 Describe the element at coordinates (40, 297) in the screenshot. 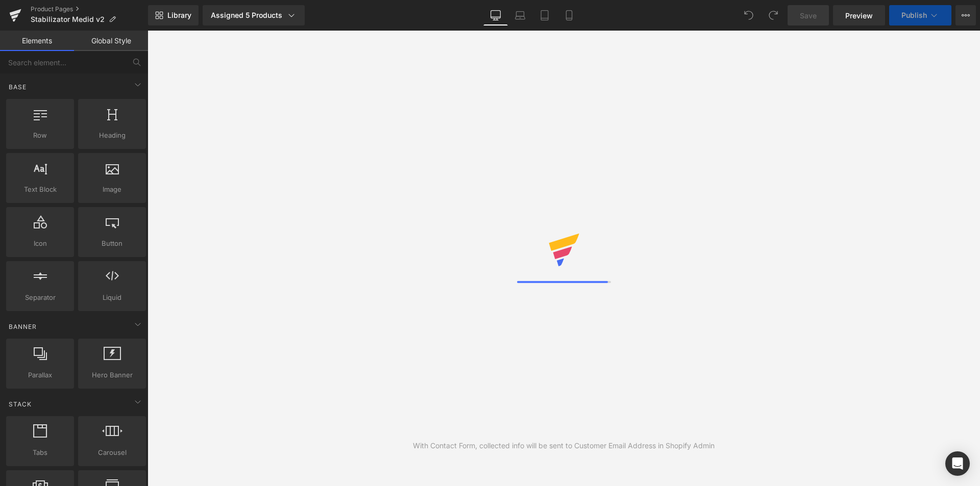

I see `span: Separator` at that location.